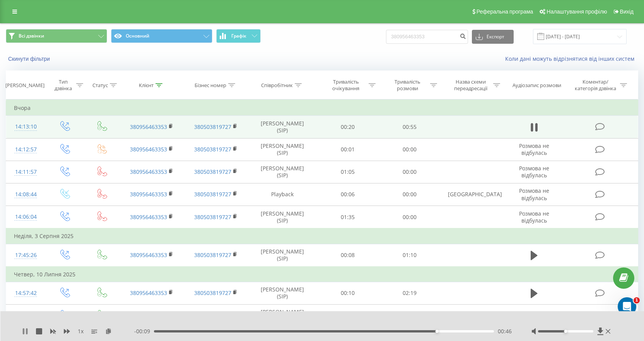  Describe the element at coordinates (322, 275) in the screenshot. I see `td: Четвер, 10 Липня 2025` at that location.